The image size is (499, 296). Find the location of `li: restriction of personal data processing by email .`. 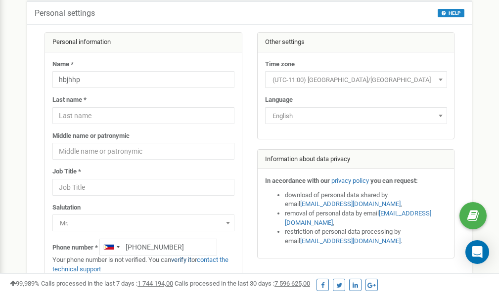

li: restriction of personal data processing by email . is located at coordinates (366, 236).